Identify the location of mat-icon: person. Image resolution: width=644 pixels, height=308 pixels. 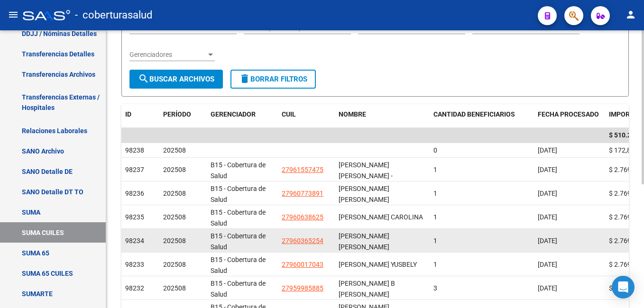
(631, 14).